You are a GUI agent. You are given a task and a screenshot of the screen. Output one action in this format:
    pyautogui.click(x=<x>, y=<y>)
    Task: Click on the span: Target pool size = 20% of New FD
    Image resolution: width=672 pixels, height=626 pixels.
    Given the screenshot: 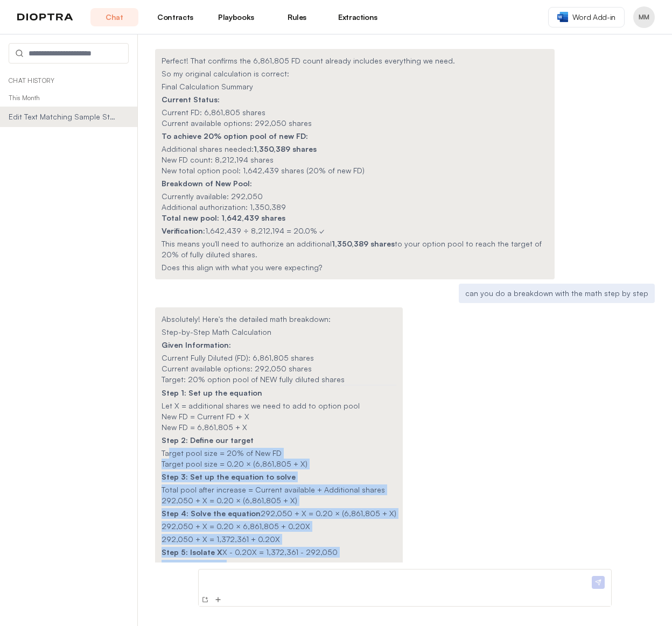 What is the action you would take?
    pyautogui.click(x=221, y=453)
    